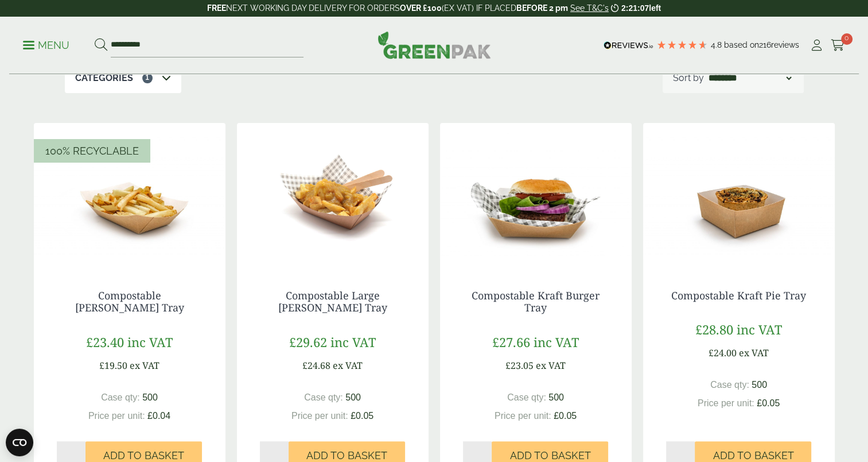  Describe the element at coordinates (333, 195) in the screenshot. I see `img: Large Kraft Chip Tray with Chips and Curry 5430021A` at that location.